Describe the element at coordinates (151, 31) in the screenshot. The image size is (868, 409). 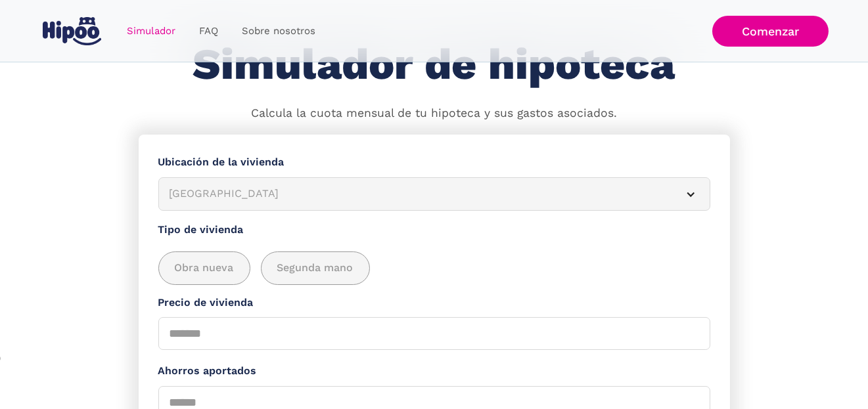
I see `a: Simulador` at that location.